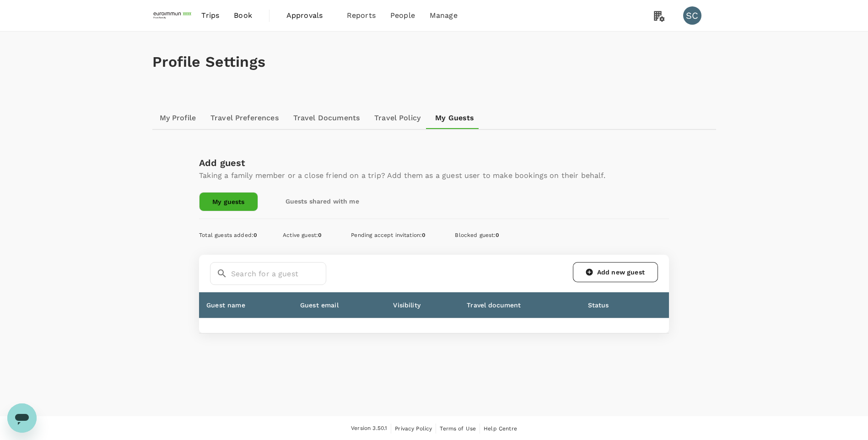  Describe the element at coordinates (422, 305) in the screenshot. I see `th: Visibility` at that location.